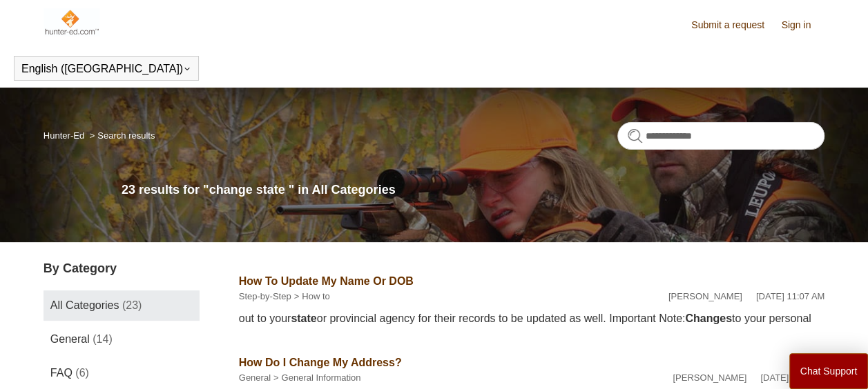 The height and width of the screenshot is (389, 868). What do you see at coordinates (61, 372) in the screenshot?
I see `span: FAQ` at bounding box center [61, 372].